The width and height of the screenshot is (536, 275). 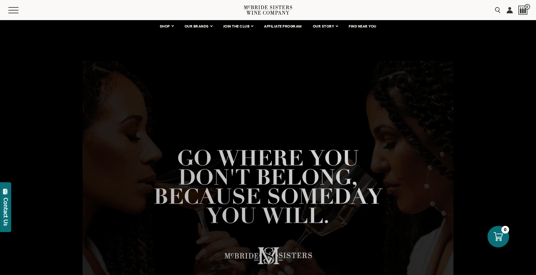 What do you see at coordinates (6, 212) in the screenshot?
I see `div: Contact Us` at bounding box center [6, 212].